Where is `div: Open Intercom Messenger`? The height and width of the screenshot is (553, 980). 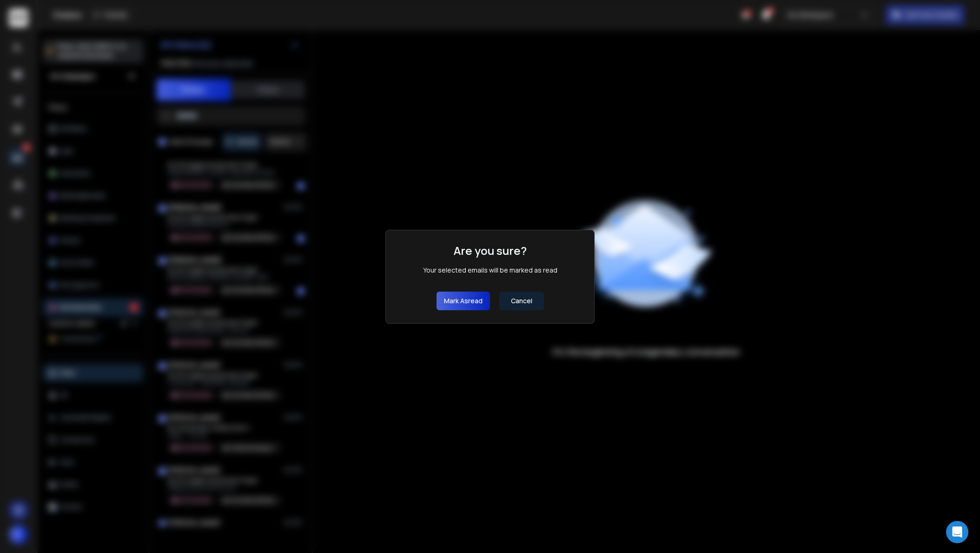
div: Open Intercom Messenger is located at coordinates (957, 532).